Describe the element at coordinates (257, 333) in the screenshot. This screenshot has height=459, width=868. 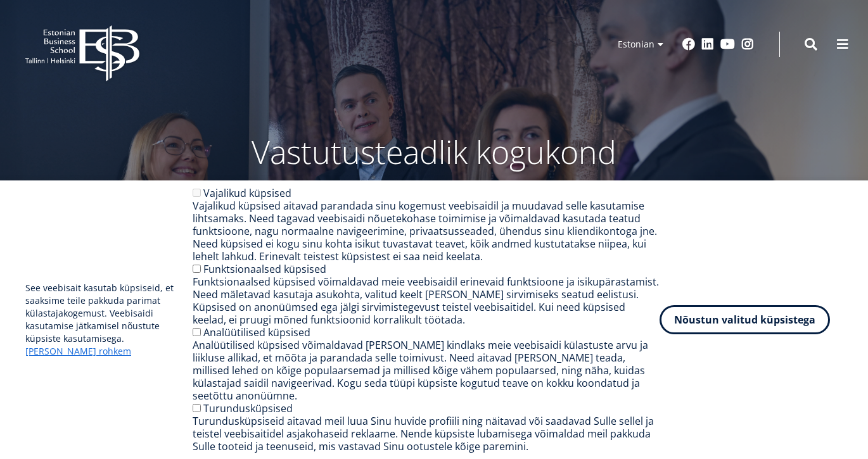
I see `label: Analüütilised küpsised` at that location.